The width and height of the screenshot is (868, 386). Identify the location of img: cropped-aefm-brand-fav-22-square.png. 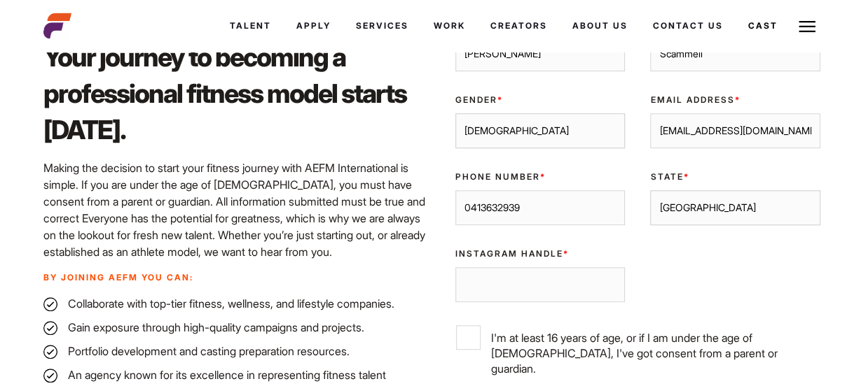
(57, 26).